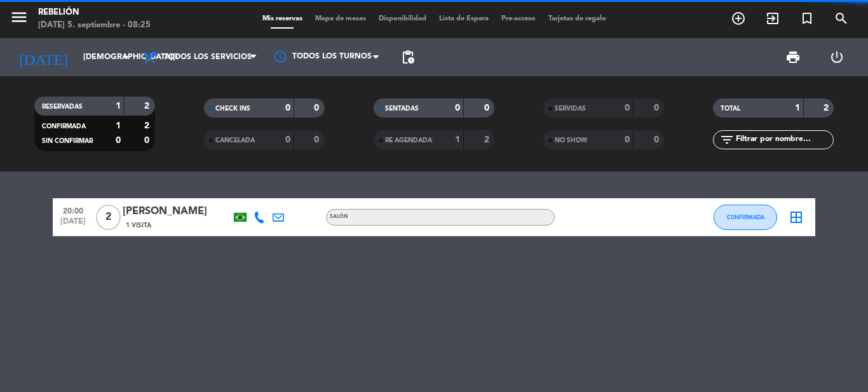 This screenshot has height=392, width=868. What do you see at coordinates (408, 57) in the screenshot?
I see `span: pending_actions` at bounding box center [408, 57].